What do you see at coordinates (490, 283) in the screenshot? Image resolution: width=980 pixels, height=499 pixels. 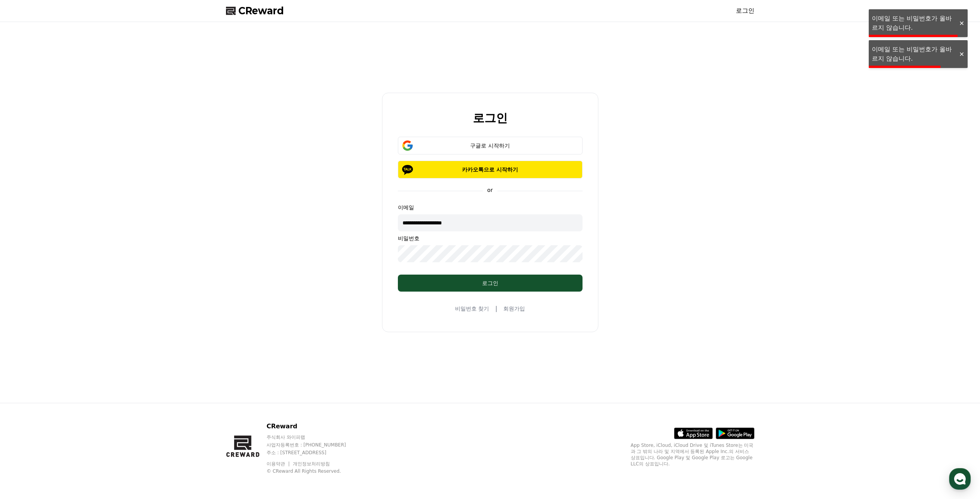 I see `div: 로그인` at bounding box center [490, 283].